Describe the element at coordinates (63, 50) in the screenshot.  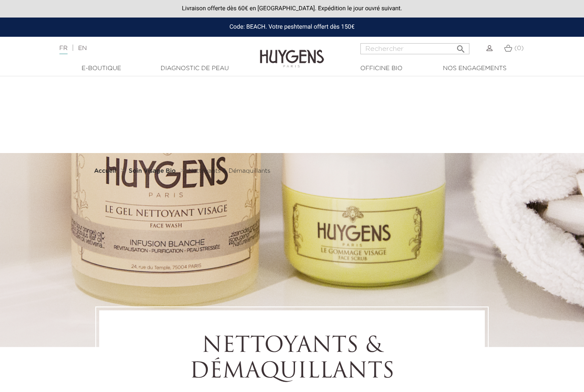
I see `a: FR` at that location.